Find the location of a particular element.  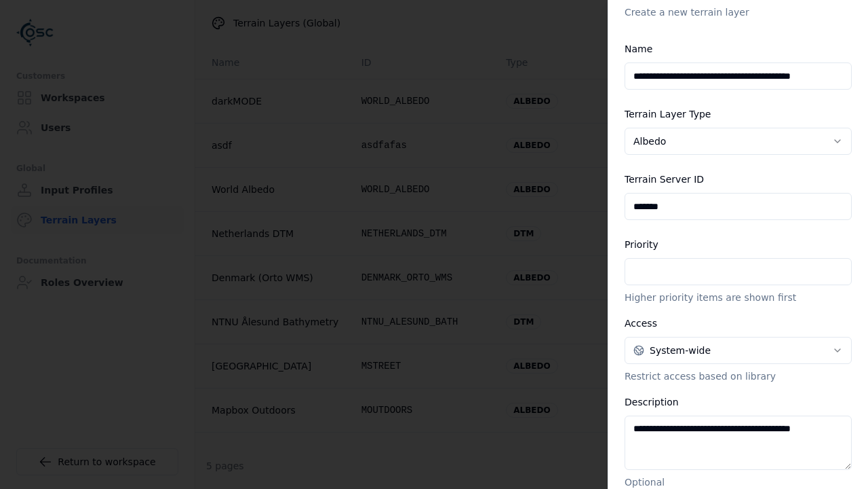

label: Description is located at coordinates (652, 402).